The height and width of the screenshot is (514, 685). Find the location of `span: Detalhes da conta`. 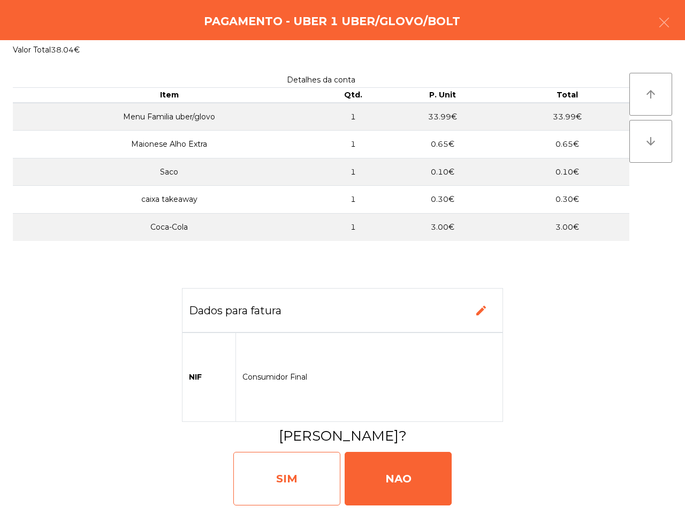

span: Detalhes da conta is located at coordinates (321, 80).